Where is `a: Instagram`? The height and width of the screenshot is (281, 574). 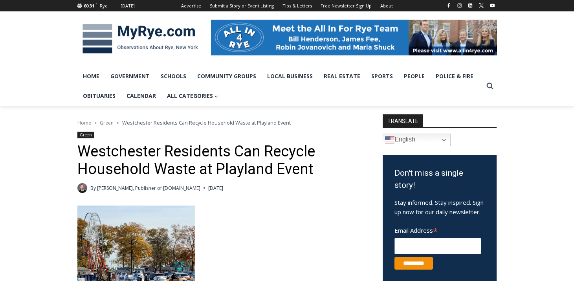 a: Instagram is located at coordinates (460, 6).